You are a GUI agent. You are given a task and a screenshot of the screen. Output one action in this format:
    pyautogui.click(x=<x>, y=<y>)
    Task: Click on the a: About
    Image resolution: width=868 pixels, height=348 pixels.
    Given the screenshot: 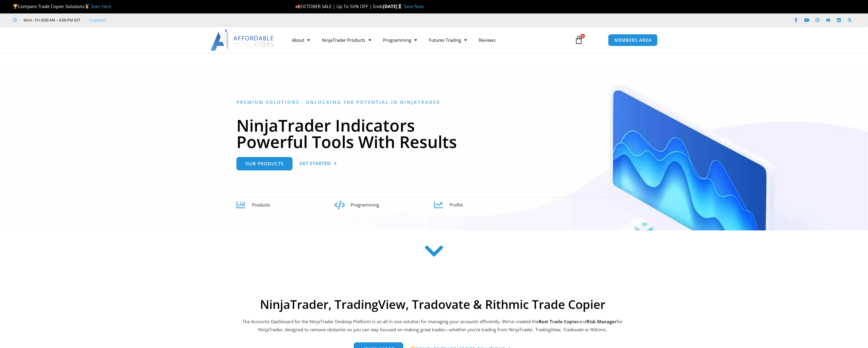 What is the action you would take?
    pyautogui.click(x=301, y=40)
    